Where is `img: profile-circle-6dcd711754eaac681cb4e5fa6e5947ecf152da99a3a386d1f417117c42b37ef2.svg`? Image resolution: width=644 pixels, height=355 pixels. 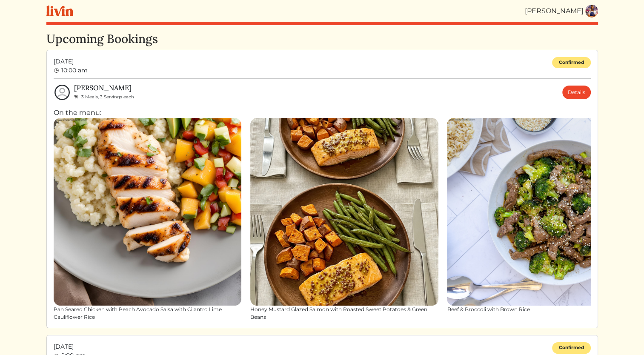 img: profile-circle-6dcd711754eaac681cb4e5fa6e5947ecf152da99a3a386d1f417117c42b37ef2.svg is located at coordinates (62, 92).